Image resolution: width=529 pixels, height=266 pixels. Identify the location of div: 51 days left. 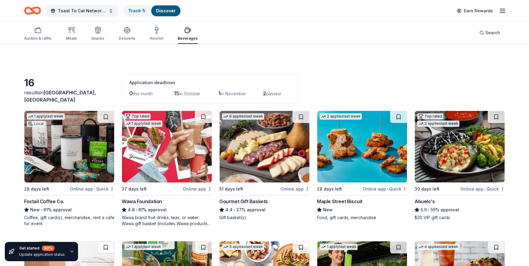
(231, 189).